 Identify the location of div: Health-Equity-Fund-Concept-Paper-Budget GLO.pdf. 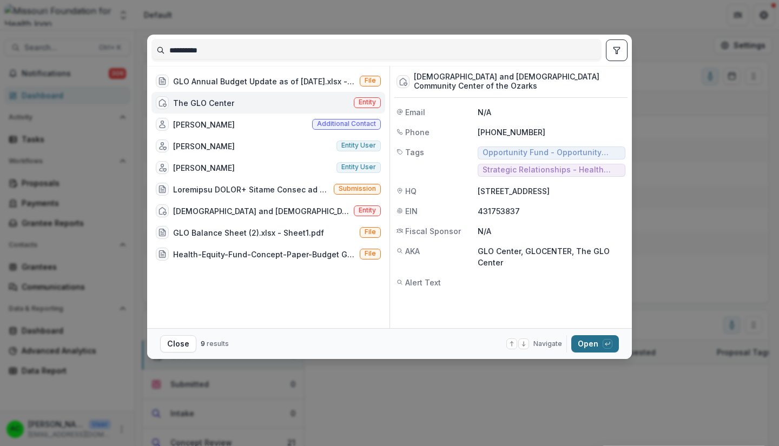
(264, 254).